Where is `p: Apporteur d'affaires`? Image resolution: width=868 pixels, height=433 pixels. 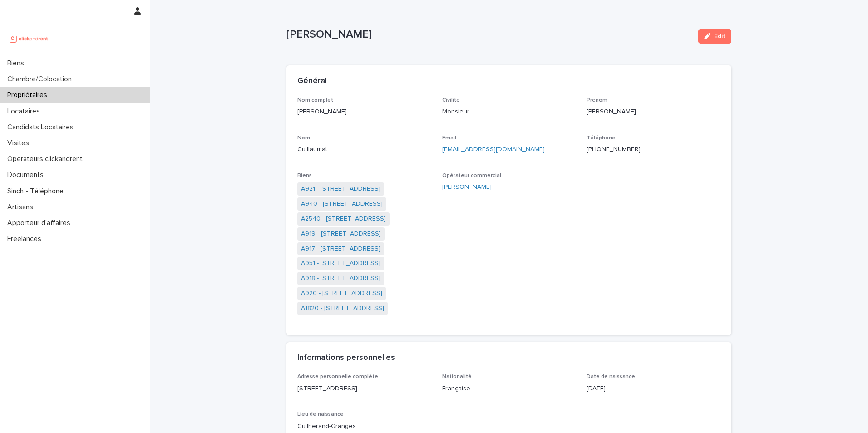 p: Apporteur d'affaires is located at coordinates (40, 223).